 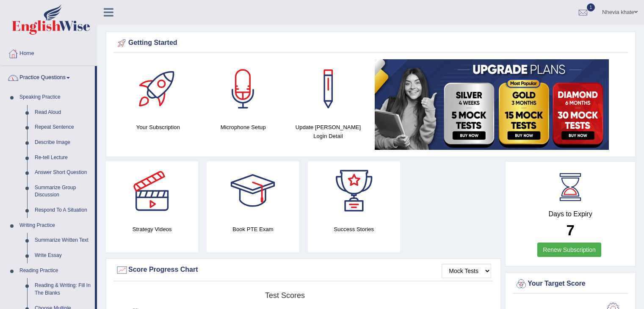 I want to click on a: Reading Practice, so click(x=55, y=270).